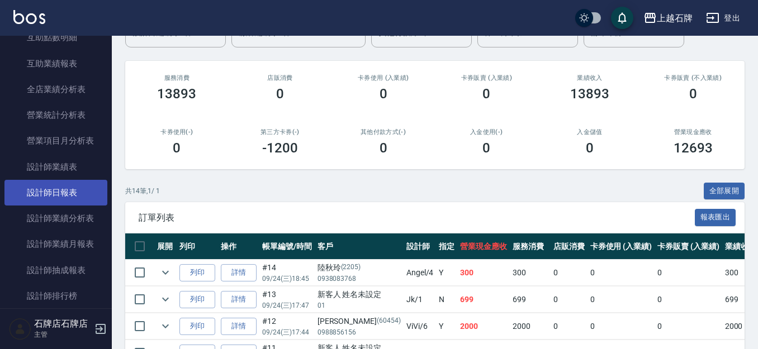  I want to click on h2: 入金使用(-), so click(486, 132).